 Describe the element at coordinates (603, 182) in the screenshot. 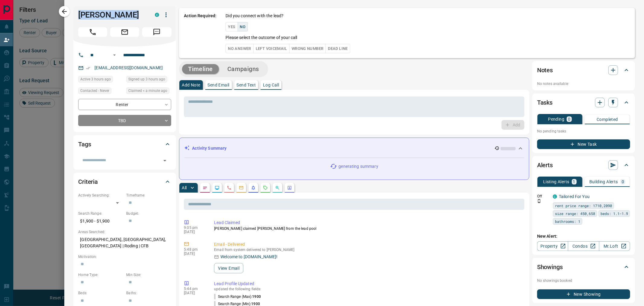

I see `p: Building Alerts` at that location.